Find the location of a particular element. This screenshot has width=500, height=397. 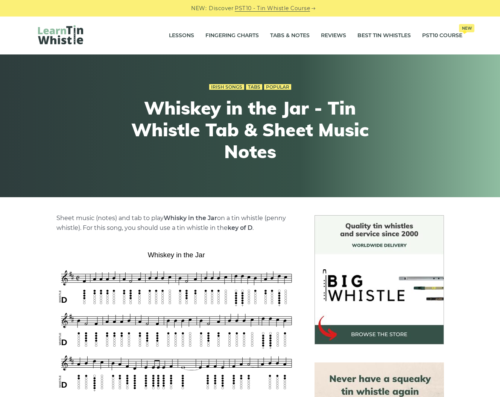

h1: Whiskey in the Jar - Tin Whistle Tab & Sheet Music Notes is located at coordinates (250, 130).